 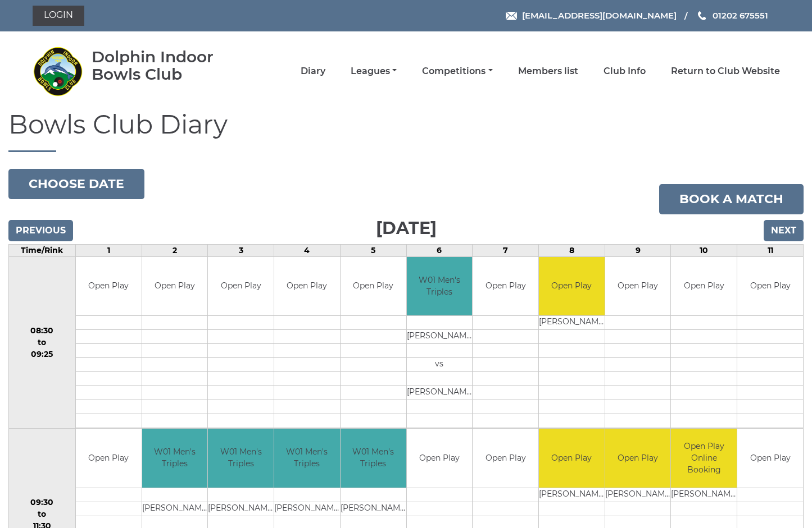 What do you see at coordinates (439, 250) in the screenshot?
I see `td: 6` at bounding box center [439, 250].